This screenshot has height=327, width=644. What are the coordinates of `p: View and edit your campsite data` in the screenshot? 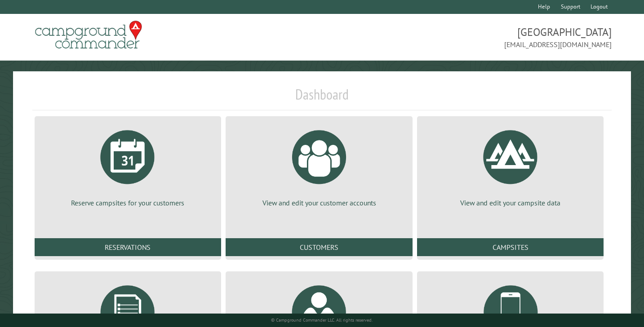 It's located at (511, 203).